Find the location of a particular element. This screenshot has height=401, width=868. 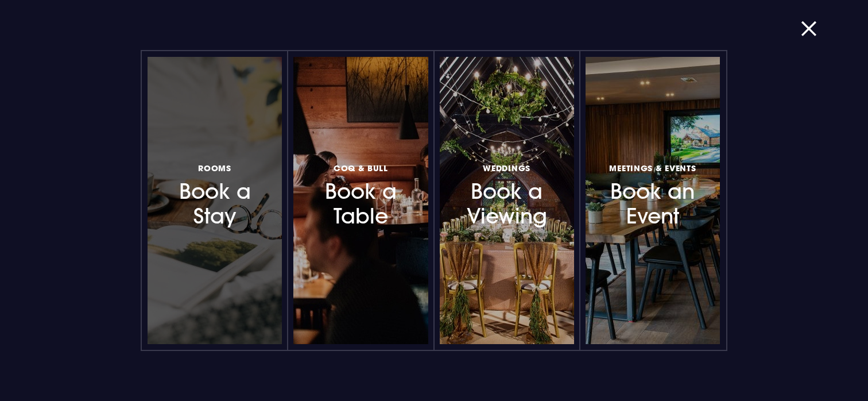

a: RoomsBook a Stay is located at coordinates (215, 201).